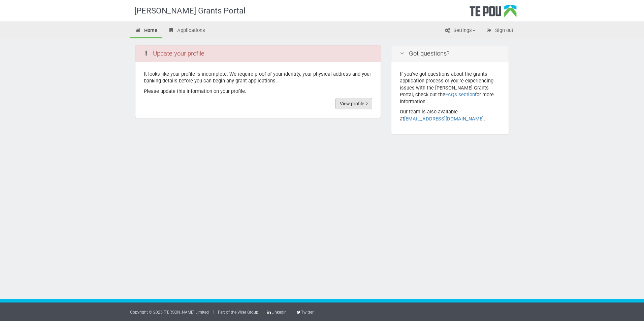 Image resolution: width=644 pixels, height=321 pixels. I want to click on p: Our team is also available at ., so click(450, 115).